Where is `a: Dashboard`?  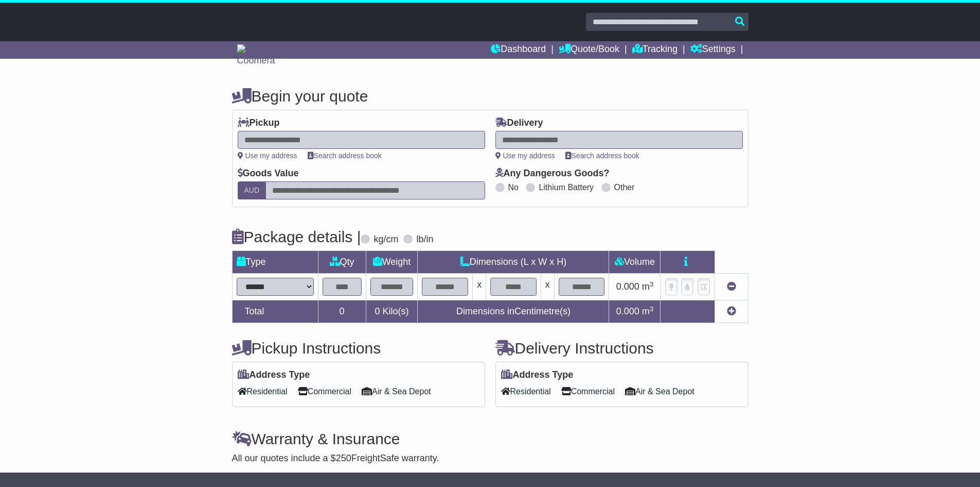
a: Dashboard is located at coordinates (518, 50).